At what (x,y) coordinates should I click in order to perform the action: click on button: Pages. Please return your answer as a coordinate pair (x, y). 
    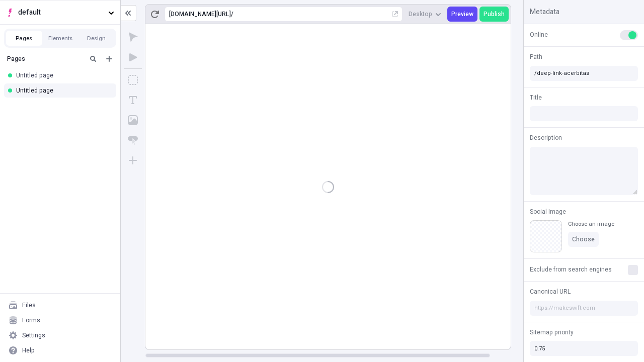
    Looking at the image, I should click on (24, 38).